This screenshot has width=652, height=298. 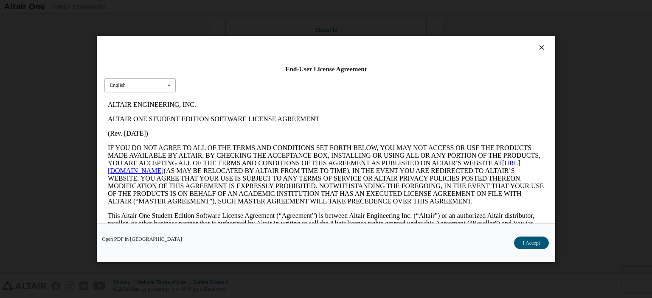 I want to click on p: IF YOU DO NOT AGREE TO ALL OF THE TERMS AND CONDITIONS SET FORTH BELOW, YOU MAY NOT ACCESS OR USE..., so click(x=221, y=77).